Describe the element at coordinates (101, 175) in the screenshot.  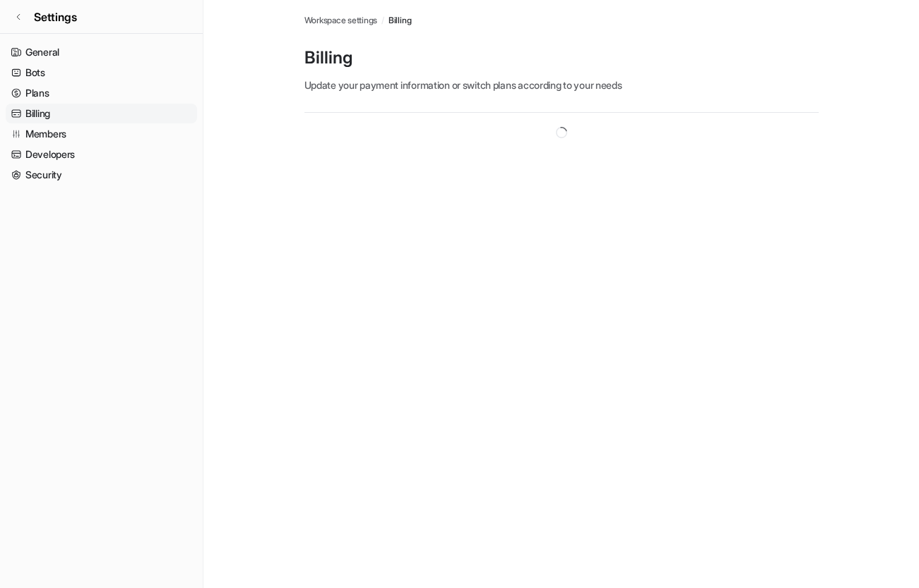
I see `a: Security` at that location.